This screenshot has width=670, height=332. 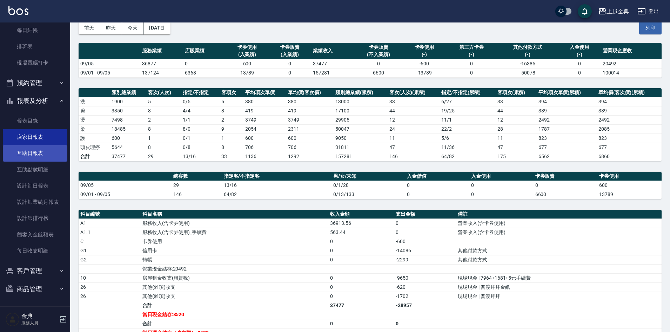 What do you see at coordinates (310, 93) in the screenshot?
I see `th: 單均價(客次價)` at bounding box center [310, 93].